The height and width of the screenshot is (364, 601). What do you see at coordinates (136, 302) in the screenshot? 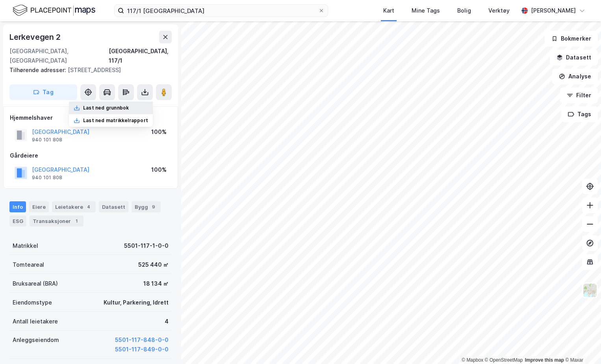
I see `div: Kultur, Parkering, Idrett` at bounding box center [136, 302].